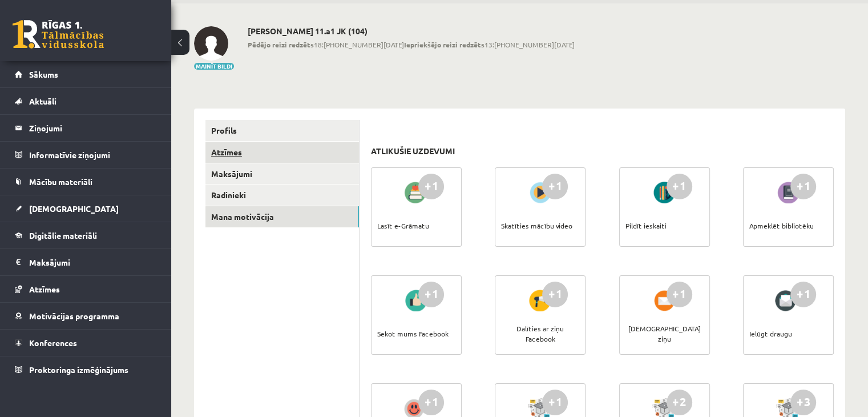 This screenshot has height=417, width=868. What do you see at coordinates (536, 226) in the screenshot?
I see `div: Skatīties mācību video` at bounding box center [536, 226].